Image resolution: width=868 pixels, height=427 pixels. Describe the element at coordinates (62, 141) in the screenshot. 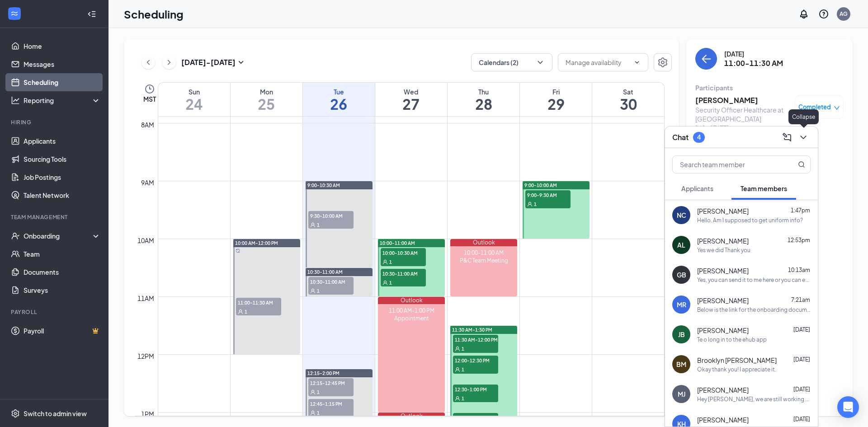

I see `a: Applicants` at that location.